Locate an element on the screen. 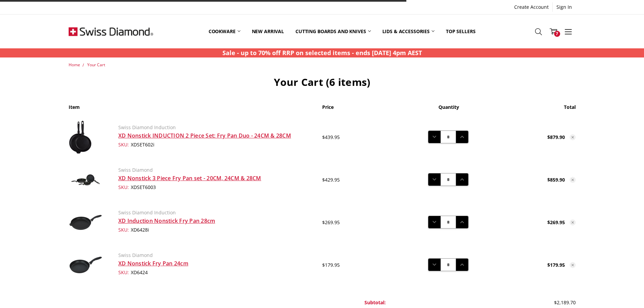 Image resolution: width=644 pixels, height=308 pixels. img: XD Induction Nonstick Fry Pan 28cm is located at coordinates (86, 222).